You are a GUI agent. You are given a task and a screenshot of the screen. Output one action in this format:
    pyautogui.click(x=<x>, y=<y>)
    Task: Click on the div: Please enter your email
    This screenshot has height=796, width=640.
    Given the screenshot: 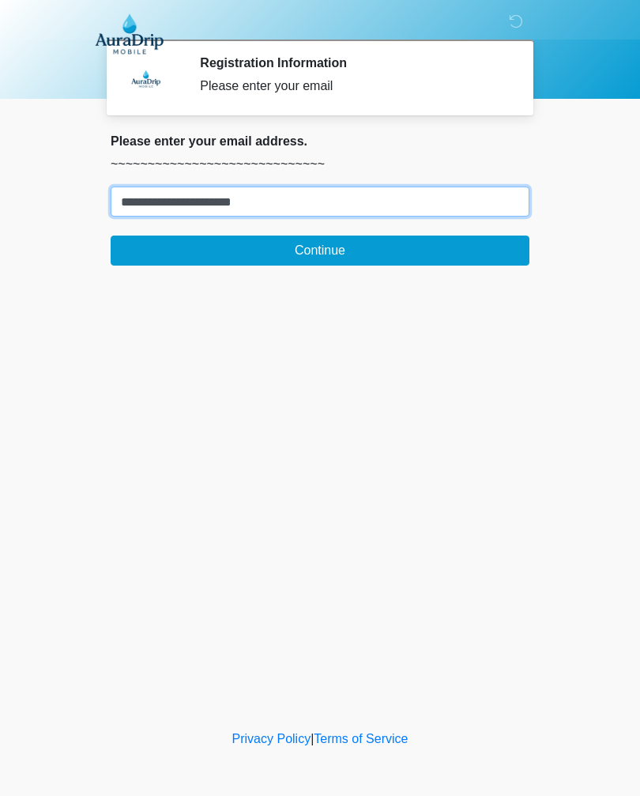 What is the action you would take?
    pyautogui.click(x=352, y=86)
    